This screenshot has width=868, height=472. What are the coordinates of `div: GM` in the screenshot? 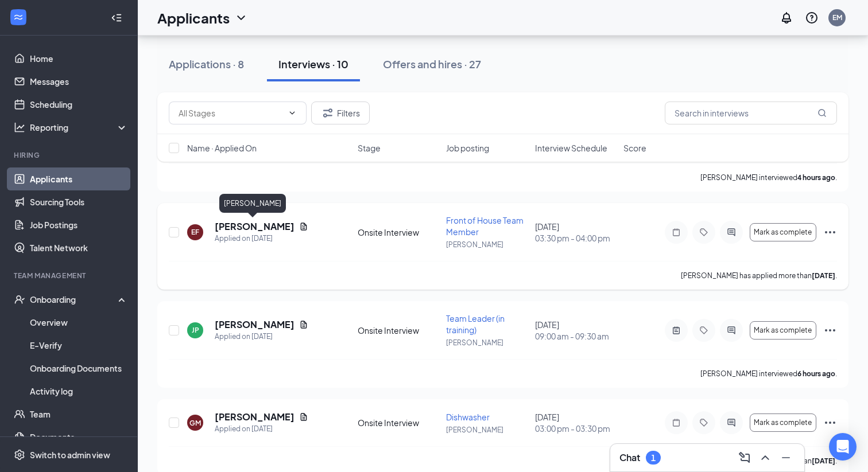 It's located at (195, 423).